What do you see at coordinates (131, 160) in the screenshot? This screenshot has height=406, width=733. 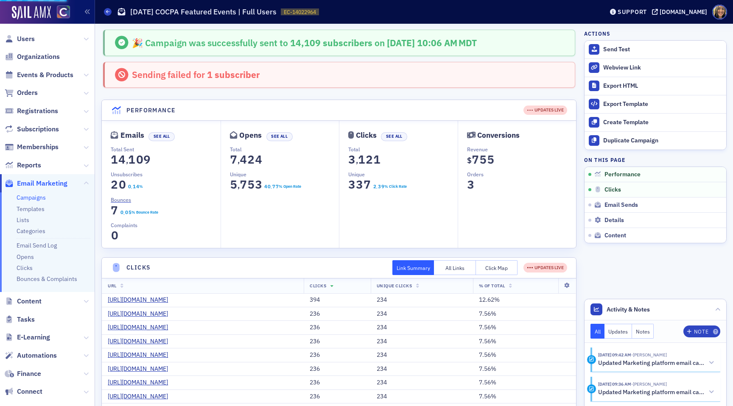 I see `section: 14,109` at bounding box center [131, 160].